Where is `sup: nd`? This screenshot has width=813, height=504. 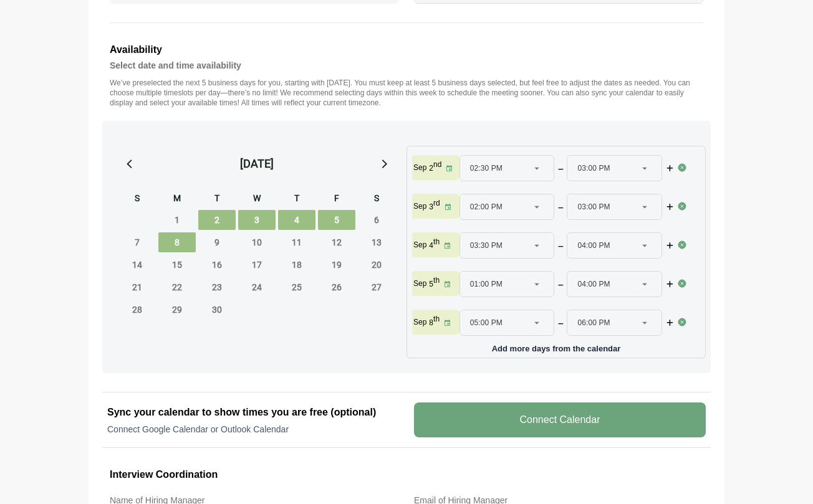 sup: nd is located at coordinates (437, 164).